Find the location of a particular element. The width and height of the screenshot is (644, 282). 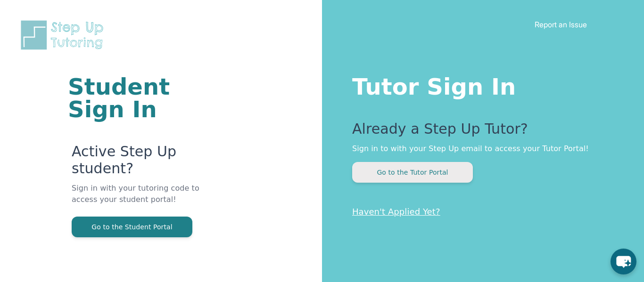

h1: Tutor Sign In is located at coordinates (479, 85).